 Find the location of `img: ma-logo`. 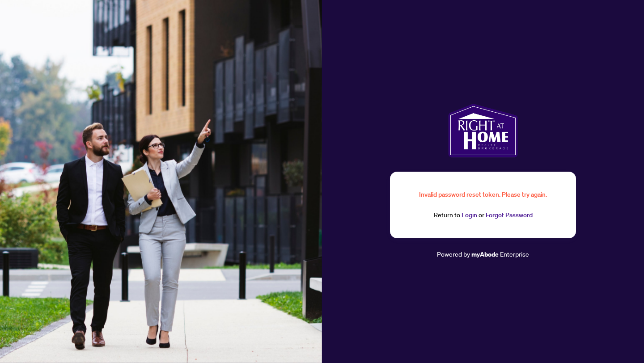

img: ma-logo is located at coordinates (483, 130).